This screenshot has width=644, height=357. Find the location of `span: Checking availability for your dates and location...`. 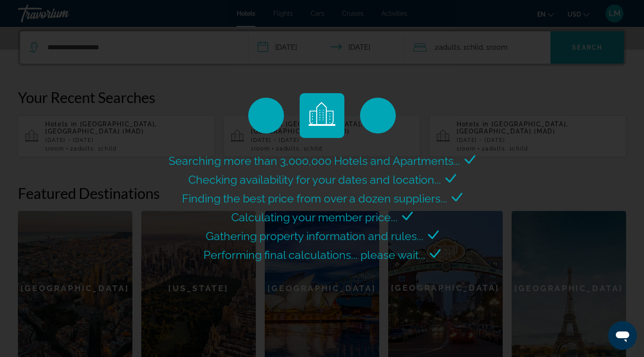

span: Checking availability for your dates and location... is located at coordinates (314, 180).